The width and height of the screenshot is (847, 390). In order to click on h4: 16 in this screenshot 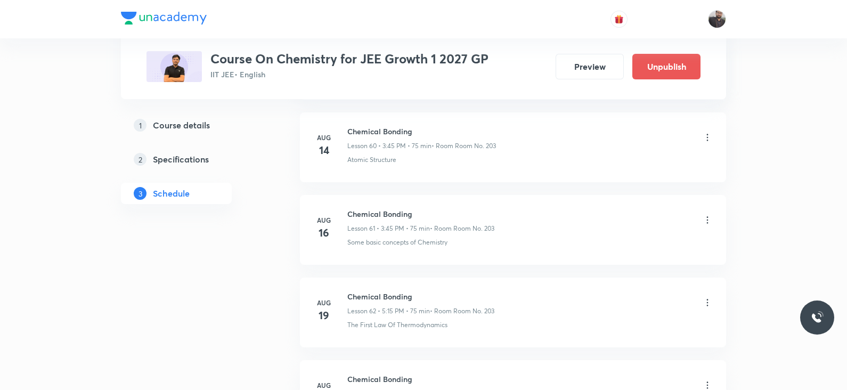, I will do `click(324, 233)`.